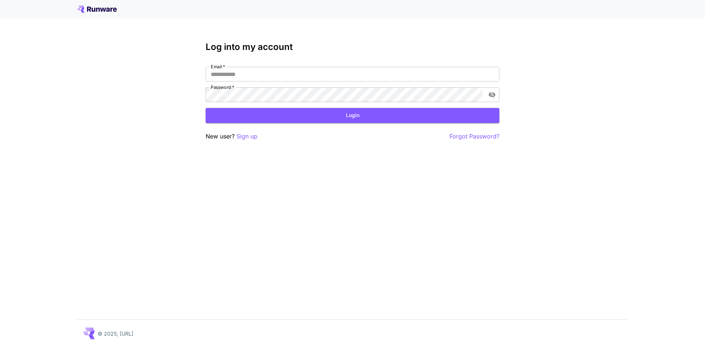  Describe the element at coordinates (353, 115) in the screenshot. I see `button: Login` at that location.